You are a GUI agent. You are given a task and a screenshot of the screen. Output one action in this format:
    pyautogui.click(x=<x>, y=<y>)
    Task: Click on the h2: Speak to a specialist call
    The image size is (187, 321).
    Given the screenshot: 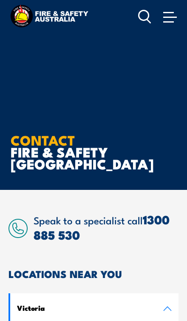 What is the action you would take?
    pyautogui.click(x=106, y=228)
    